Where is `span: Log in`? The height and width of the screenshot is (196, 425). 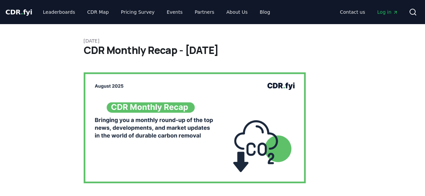 span: Log in is located at coordinates (387, 12).